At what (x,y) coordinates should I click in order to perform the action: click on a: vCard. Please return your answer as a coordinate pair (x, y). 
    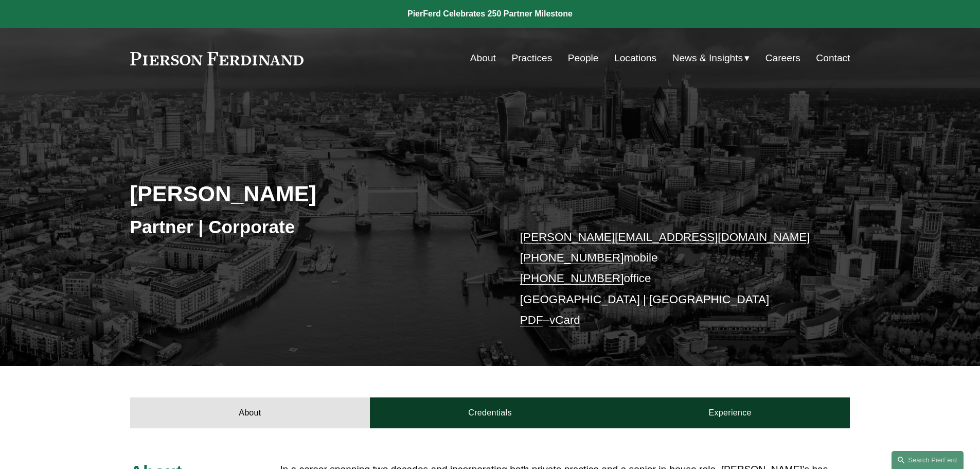
    Looking at the image, I should click on (565, 319).